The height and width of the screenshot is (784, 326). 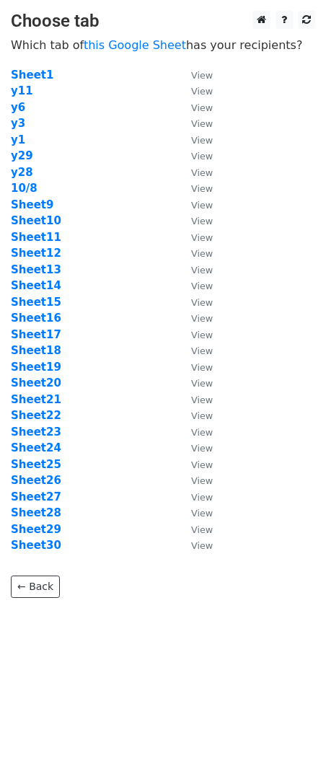 I want to click on a: Sheet21, so click(x=36, y=400).